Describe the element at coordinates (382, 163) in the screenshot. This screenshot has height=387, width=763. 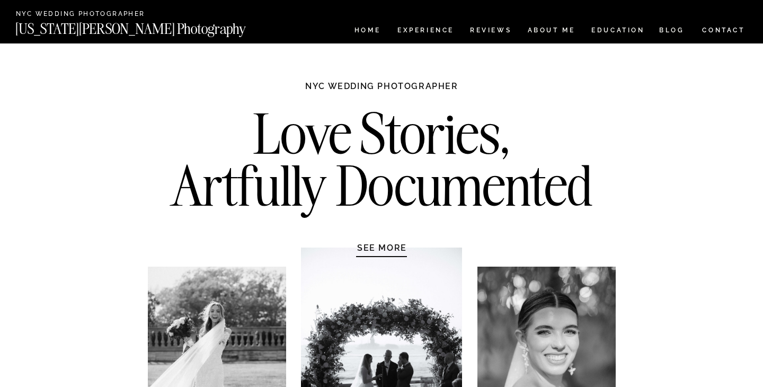
I see `h2: Love Stories, Artfully Documented` at that location.